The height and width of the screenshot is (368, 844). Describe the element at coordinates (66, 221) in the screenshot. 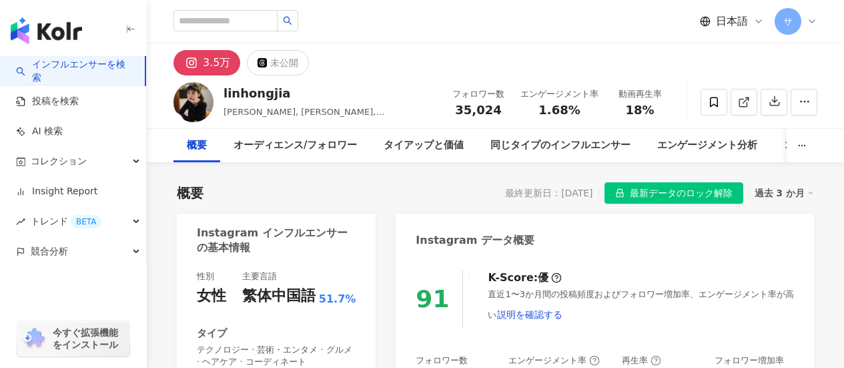

I see `span: トレンド` at that location.